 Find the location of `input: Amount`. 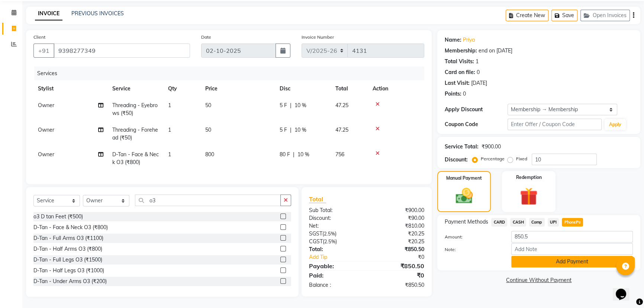

input: Amount is located at coordinates (572, 237).